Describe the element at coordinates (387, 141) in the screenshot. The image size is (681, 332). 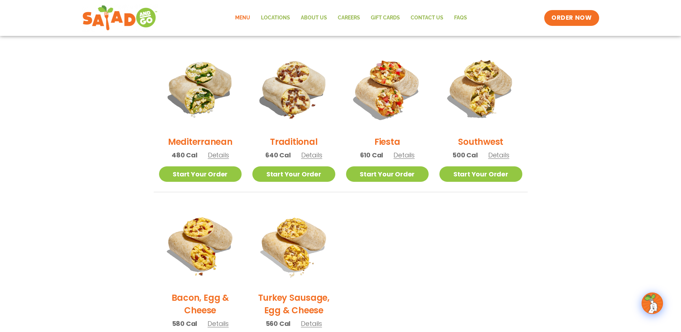
I see `h2: Fiesta` at that location.